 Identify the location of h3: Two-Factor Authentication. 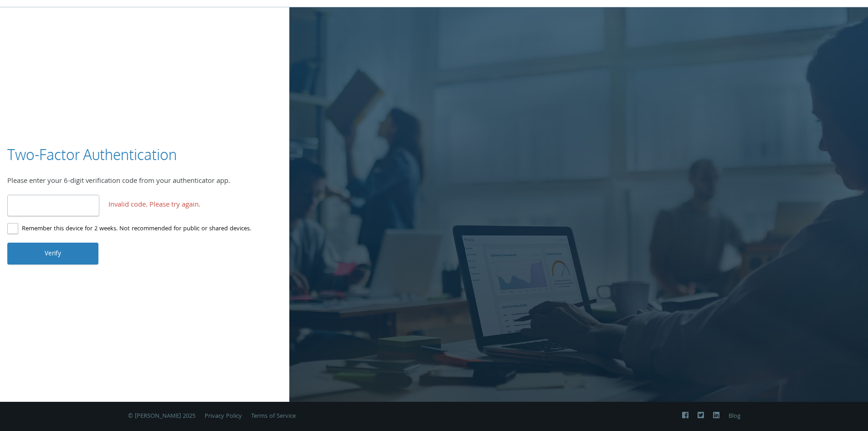
(92, 155).